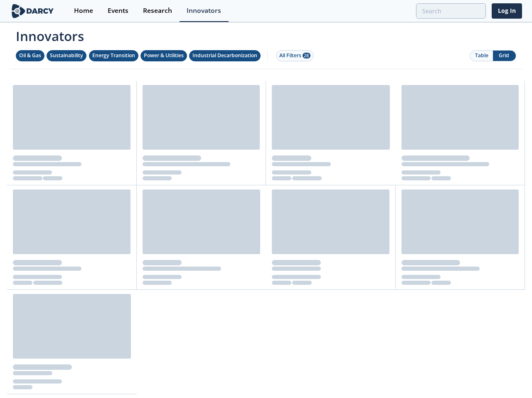 Image resolution: width=532 pixels, height=398 pixels. What do you see at coordinates (507, 11) in the screenshot?
I see `a: Log In` at bounding box center [507, 11].